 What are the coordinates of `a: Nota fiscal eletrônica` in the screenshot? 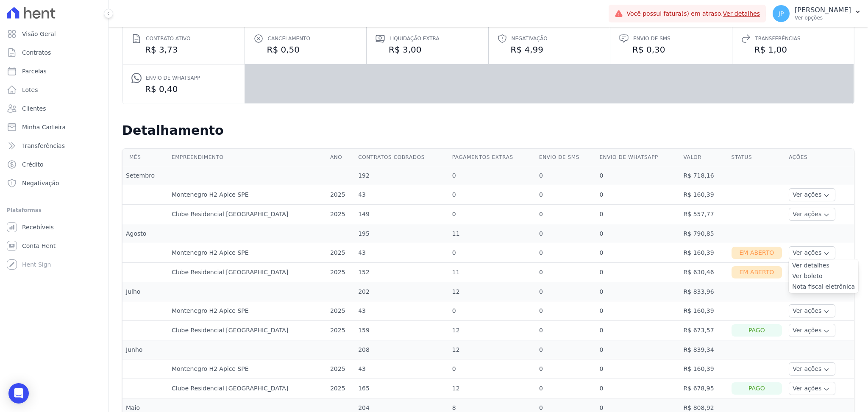 It's located at (823, 286).